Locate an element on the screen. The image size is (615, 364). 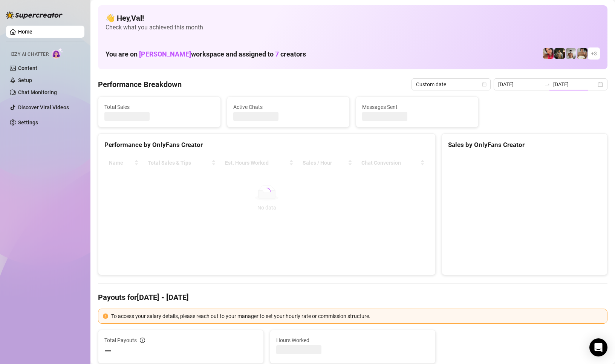
input: End date is located at coordinates (574, 85).